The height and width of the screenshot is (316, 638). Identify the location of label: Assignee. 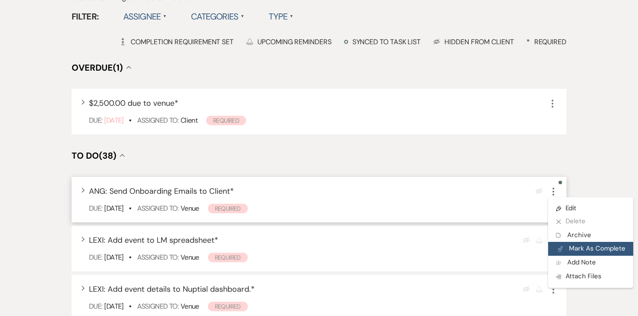
(145, 16).